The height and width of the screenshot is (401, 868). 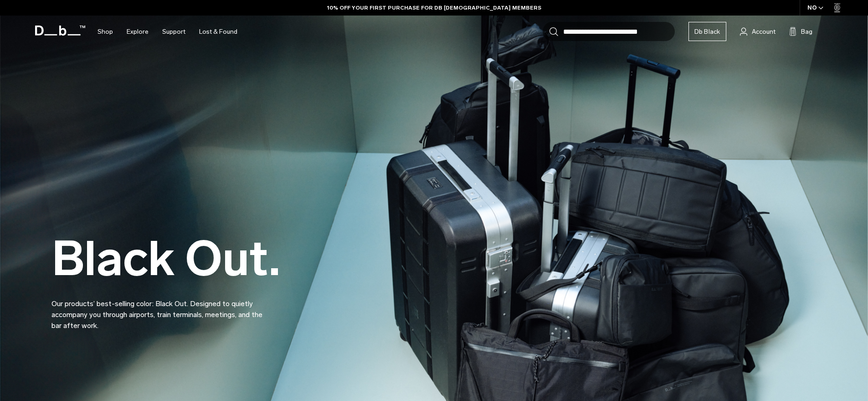 I want to click on a: Account, so click(x=758, y=31).